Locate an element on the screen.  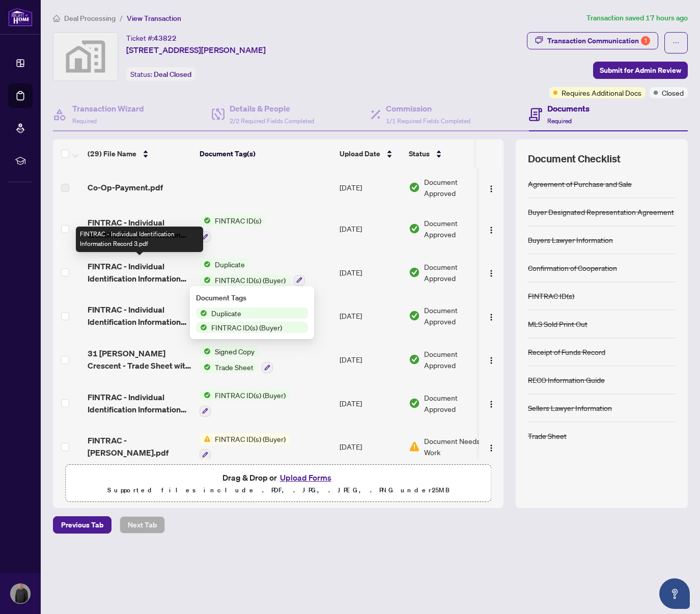
span: Co-Op-Payment.pdf is located at coordinates (125, 187).